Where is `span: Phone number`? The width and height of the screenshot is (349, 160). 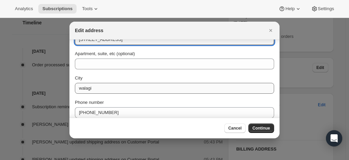
span: Phone number is located at coordinates (89, 102).